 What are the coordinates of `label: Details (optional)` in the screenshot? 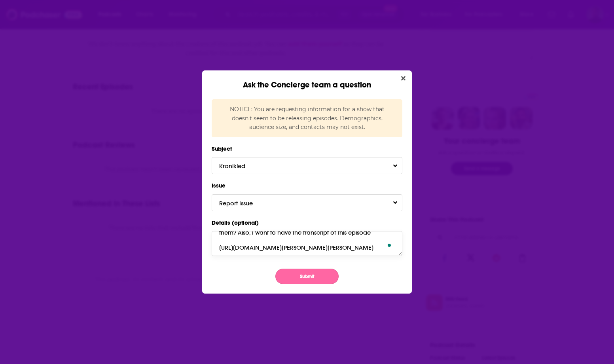 It's located at (307, 223).